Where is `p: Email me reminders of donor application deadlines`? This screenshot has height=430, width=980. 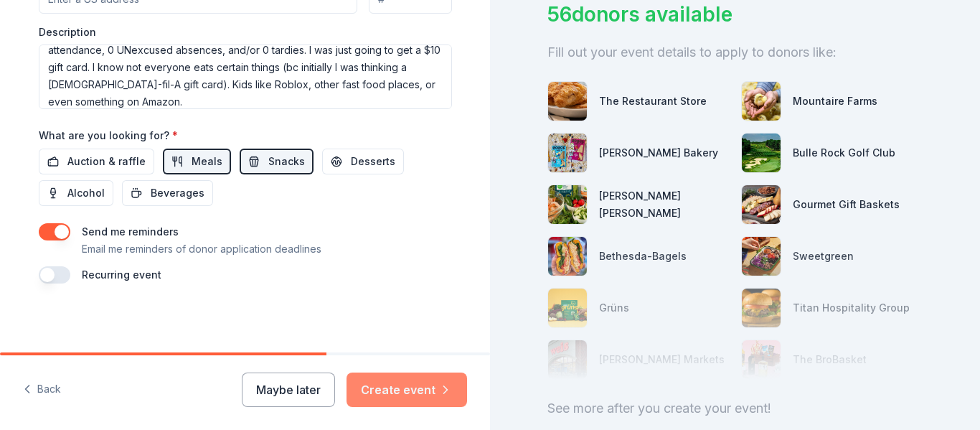 p: Email me reminders of donor application deadlines is located at coordinates (202, 249).